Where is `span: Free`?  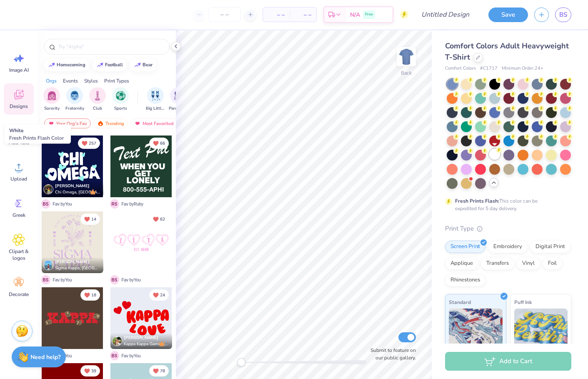 span: Free is located at coordinates (369, 14).